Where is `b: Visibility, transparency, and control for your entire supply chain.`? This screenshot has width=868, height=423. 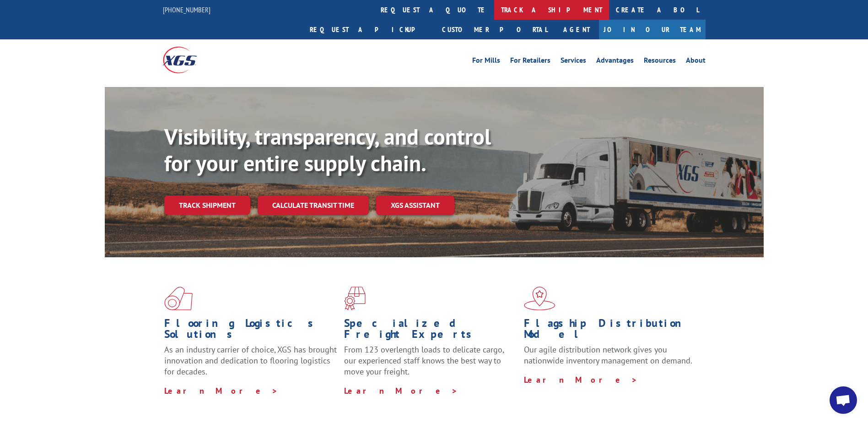 b: Visibility, transparency, and control for your entire supply chain. is located at coordinates (327, 150).